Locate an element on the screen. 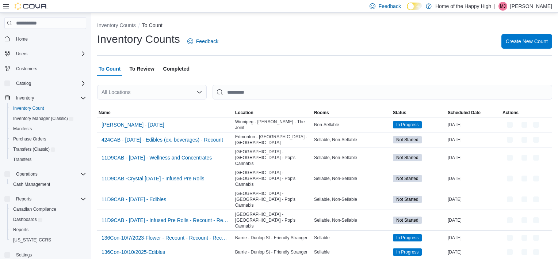  a: Purchase Orders is located at coordinates (30, 139).